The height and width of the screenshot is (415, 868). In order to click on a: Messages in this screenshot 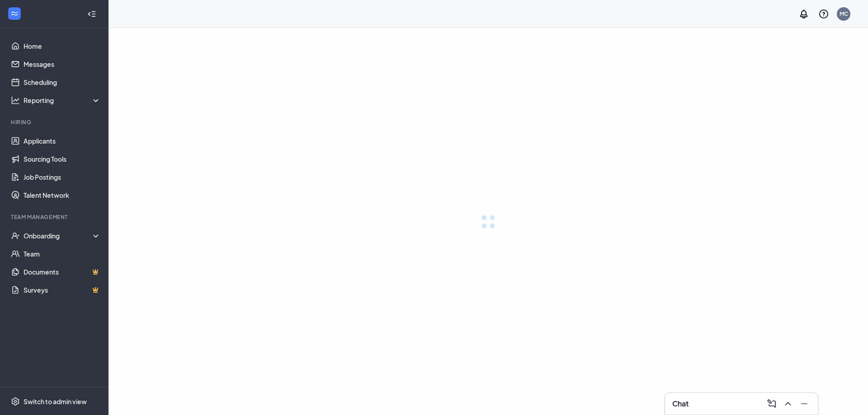, I will do `click(62, 64)`.